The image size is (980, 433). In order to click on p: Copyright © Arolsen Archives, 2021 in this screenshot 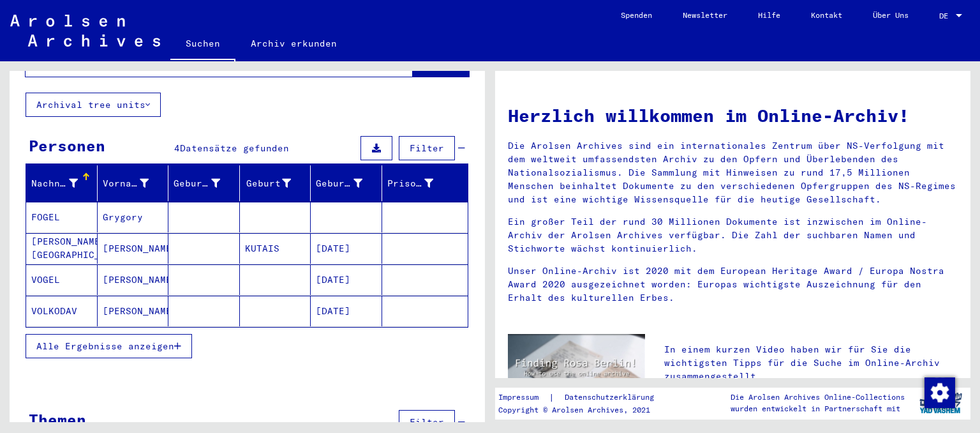, I will do `click(583, 410)`.